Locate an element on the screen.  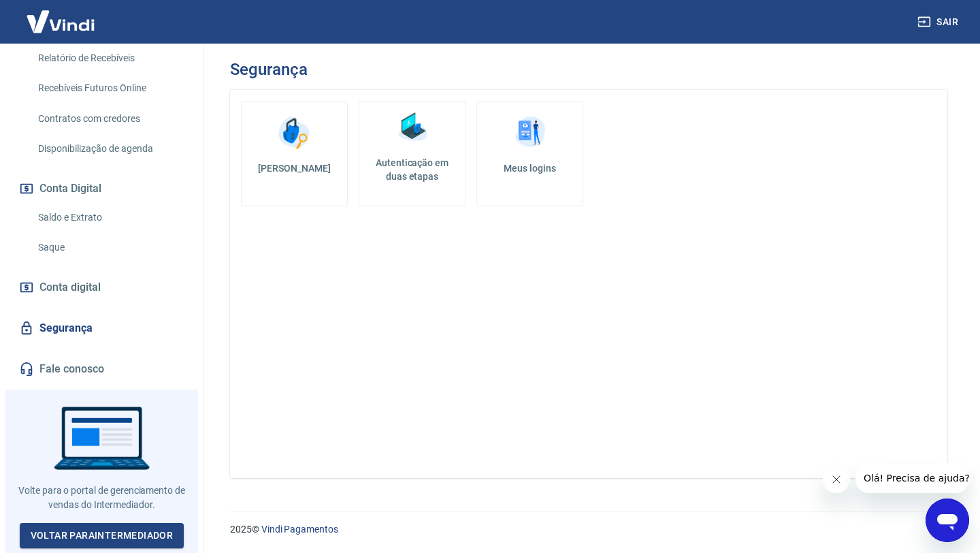
button: Sair is located at coordinates (939, 22).